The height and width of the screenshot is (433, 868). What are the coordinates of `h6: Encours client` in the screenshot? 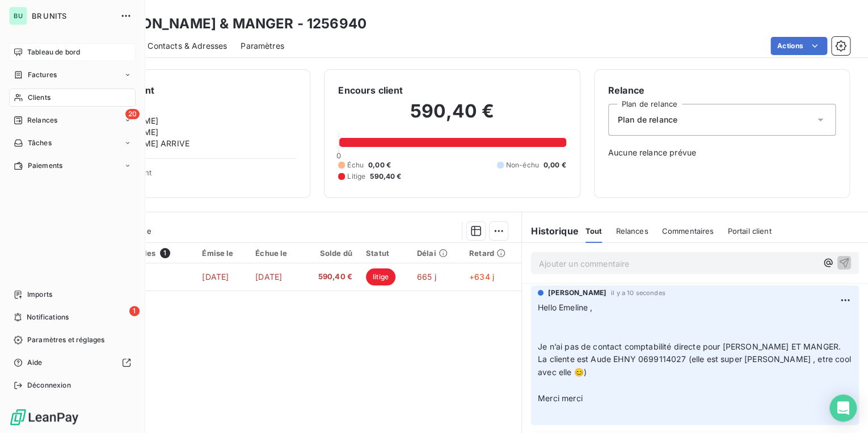 It's located at (371, 90).